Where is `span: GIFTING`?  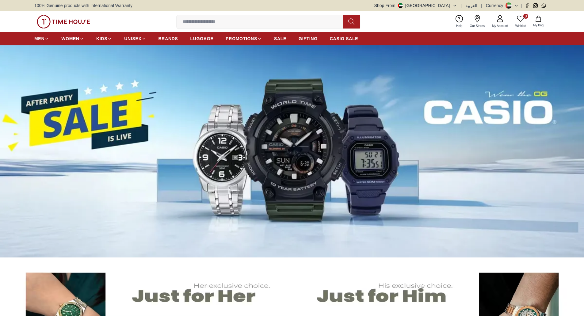 span: GIFTING is located at coordinates (308, 39).